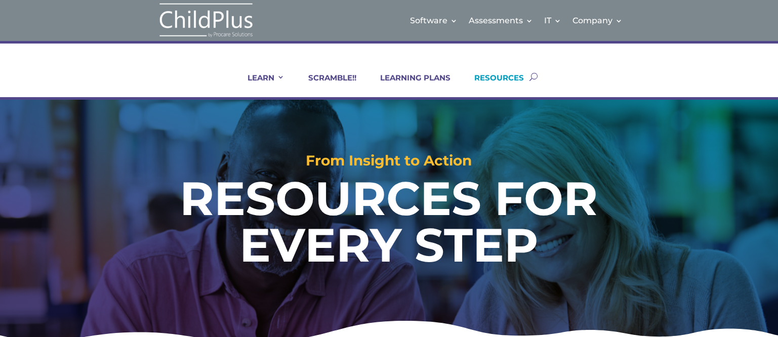 This screenshot has width=778, height=337. I want to click on a: LEARN, so click(260, 85).